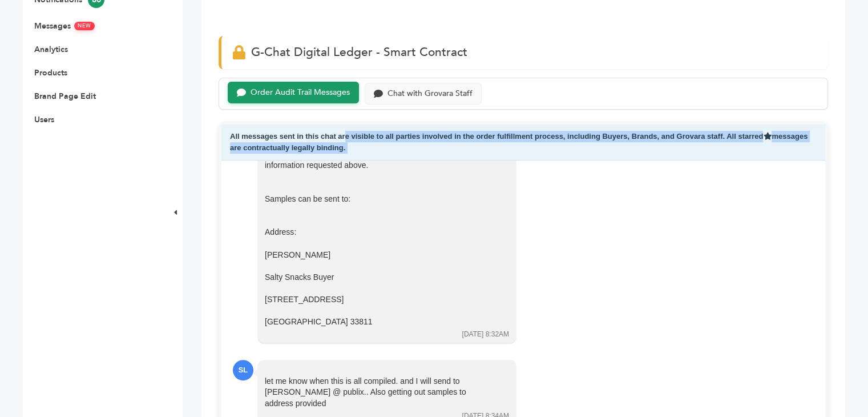  What do you see at coordinates (65, 96) in the screenshot?
I see `a: Brand Page Edit` at bounding box center [65, 96].